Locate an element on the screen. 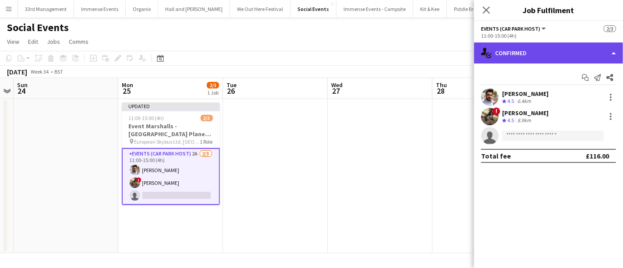 The image size is (623, 268). button: We Out Here Festival is located at coordinates (260, 9).